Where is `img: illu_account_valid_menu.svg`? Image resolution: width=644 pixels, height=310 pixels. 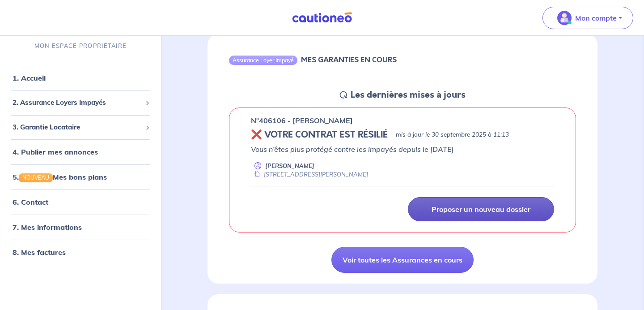 img: illu_account_valid_menu.svg is located at coordinates (565, 18).